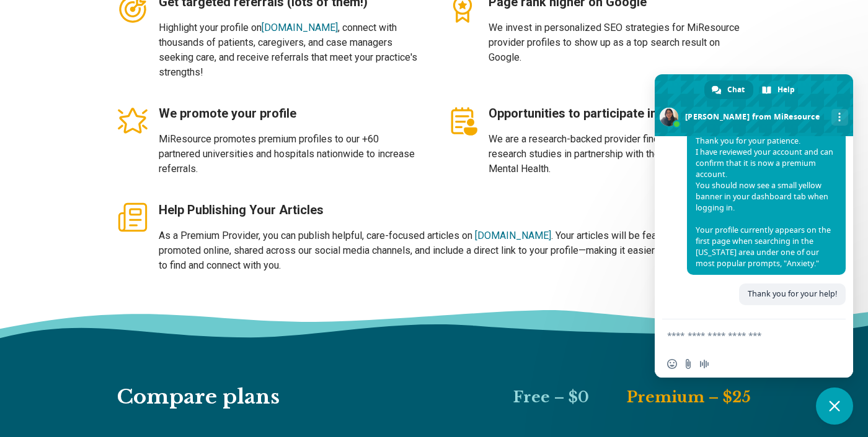 The width and height of the screenshot is (868, 437). I want to click on div: More channels, so click(839, 117).